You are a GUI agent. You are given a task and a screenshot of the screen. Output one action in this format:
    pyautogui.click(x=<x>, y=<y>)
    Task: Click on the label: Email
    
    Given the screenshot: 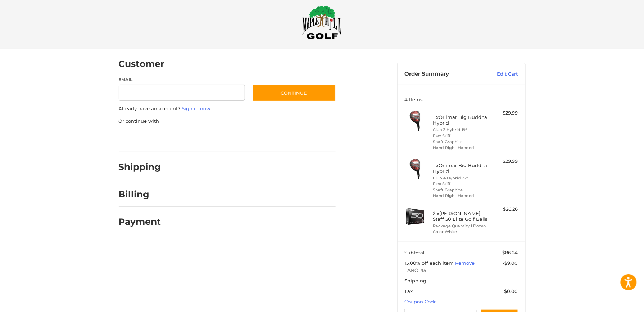 What is the action you would take?
    pyautogui.click(x=182, y=80)
    